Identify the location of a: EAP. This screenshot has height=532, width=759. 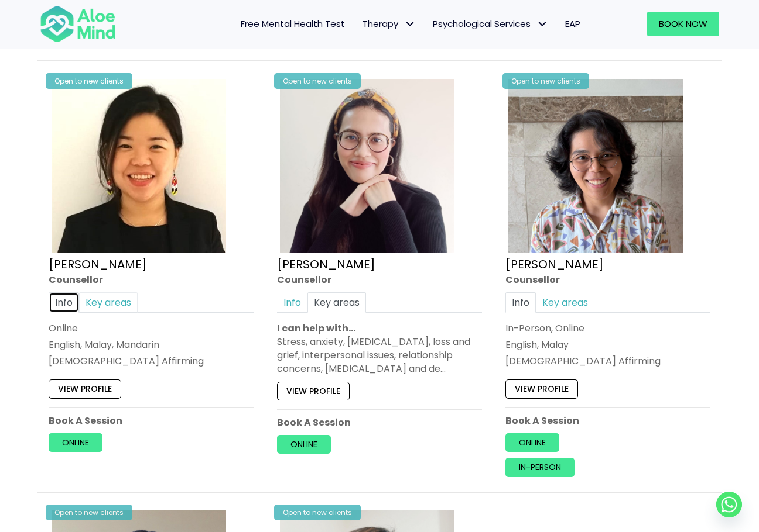
(572, 24).